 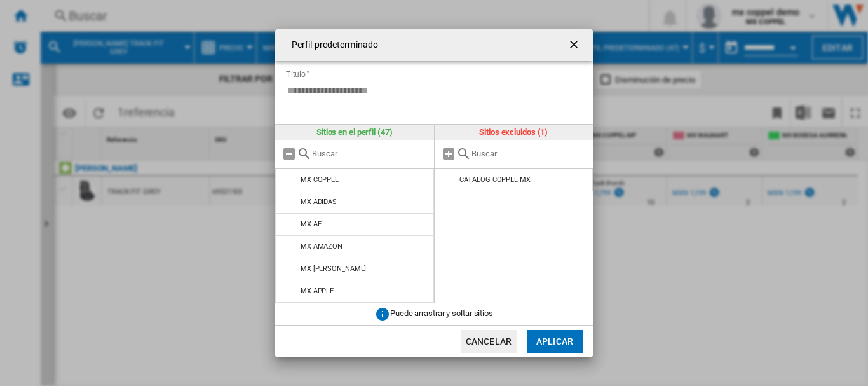 I want to click on div: MX COPPEL, so click(x=319, y=179).